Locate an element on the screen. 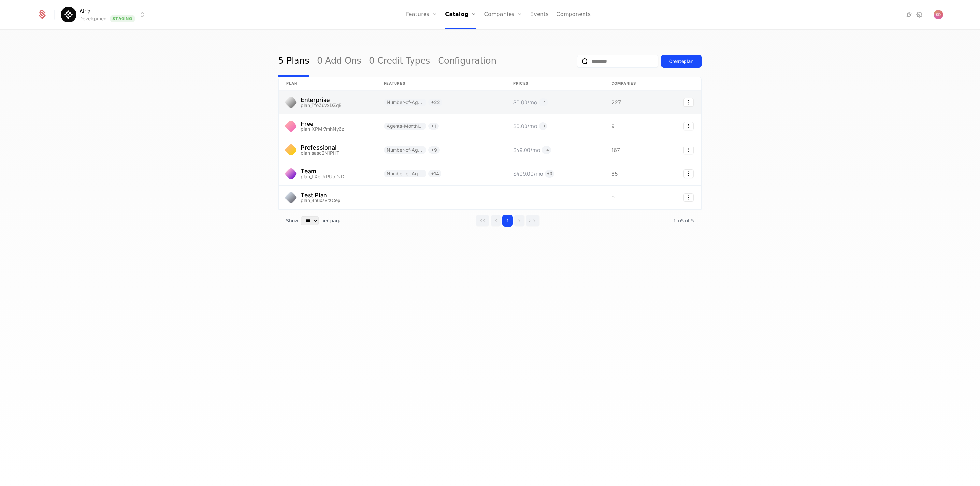 The height and width of the screenshot is (486, 980). button: Go to page 1 is located at coordinates (507, 221).